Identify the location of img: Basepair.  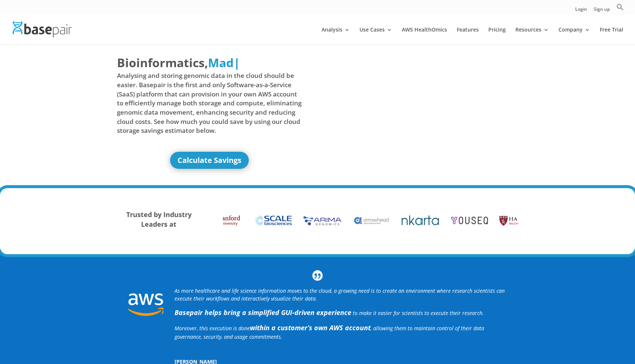
(42, 29).